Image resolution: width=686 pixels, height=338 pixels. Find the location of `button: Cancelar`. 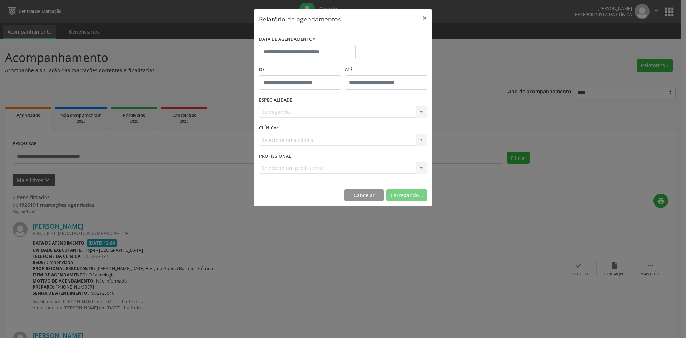

button: Cancelar is located at coordinates (364, 195).